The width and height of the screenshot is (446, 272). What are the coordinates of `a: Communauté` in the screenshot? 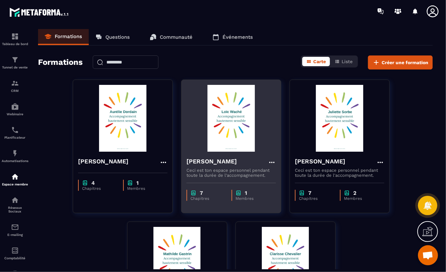 It's located at (171, 37).